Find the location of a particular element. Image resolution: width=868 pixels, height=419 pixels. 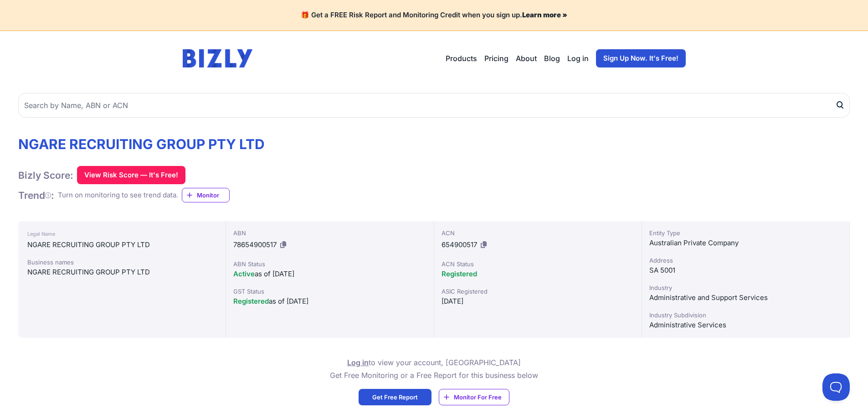

div: Industry is located at coordinates (746, 288).